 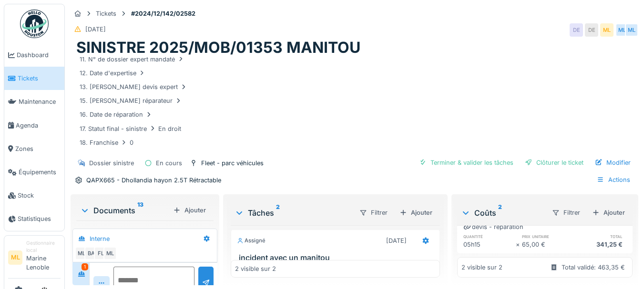 What do you see at coordinates (85, 267) in the screenshot?
I see `div: 1` at bounding box center [85, 267].